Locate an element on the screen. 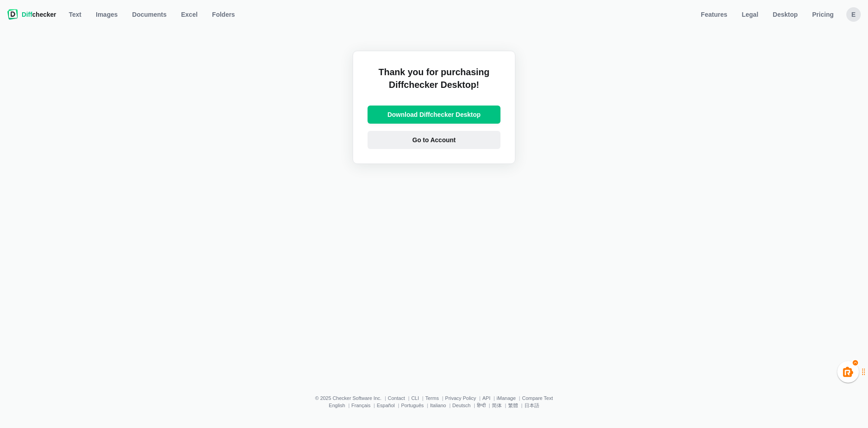  span: Folders is located at coordinates (224, 14).